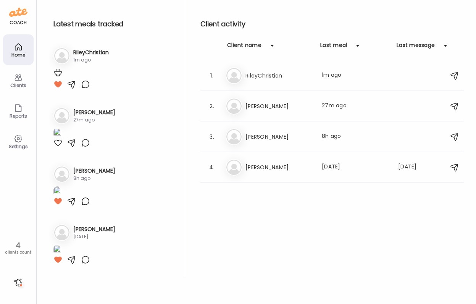 Image resolution: width=476 pixels, height=304 pixels. Describe the element at coordinates (18, 146) in the screenshot. I see `div: Settings` at that location.